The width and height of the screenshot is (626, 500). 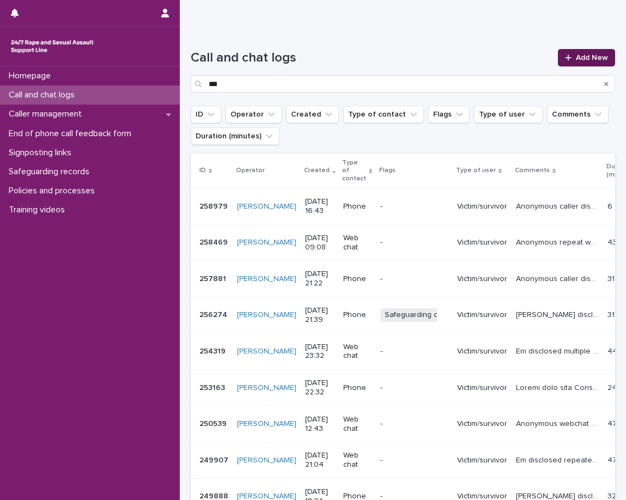 I want to click on p: Anonymous webchat user disclosed childhood and adulthood sexual violence perpetrated by step fath..., so click(x=558, y=423).